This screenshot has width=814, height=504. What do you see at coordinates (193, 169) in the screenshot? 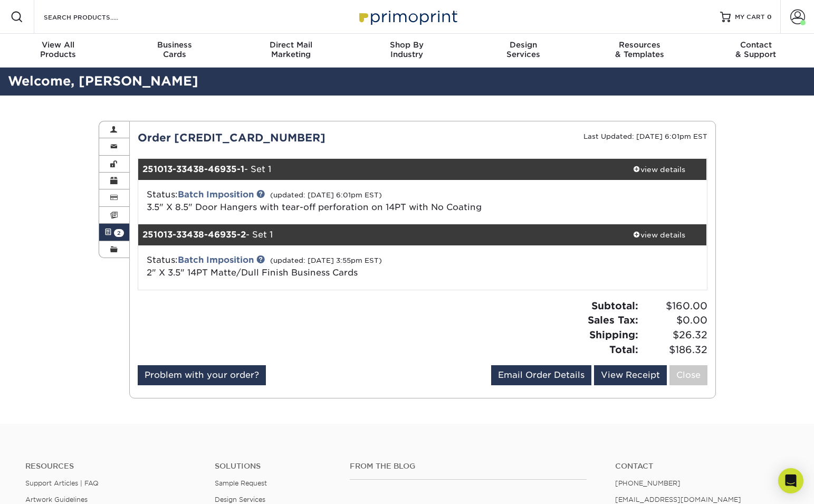
I see `strong: 251013-33438-46935-1` at bounding box center [193, 169].